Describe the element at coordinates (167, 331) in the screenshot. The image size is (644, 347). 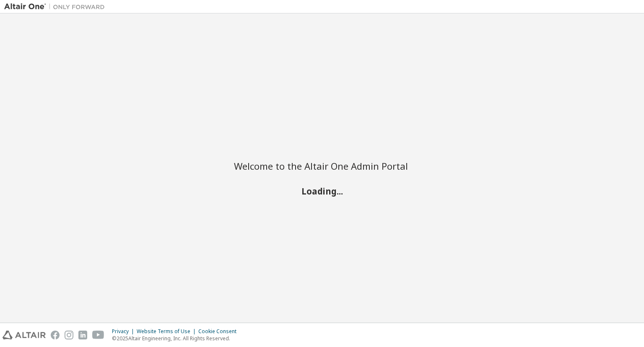
I see `div: Website Terms of Use` at that location.